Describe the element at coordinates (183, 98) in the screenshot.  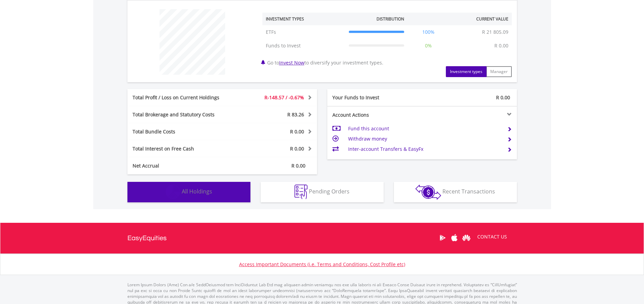
I see `div: Total Profit / Loss on Current Holdings` at that location.